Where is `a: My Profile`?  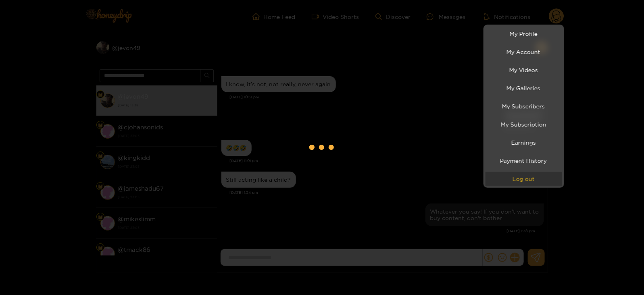
a: My Profile is located at coordinates (524, 33).